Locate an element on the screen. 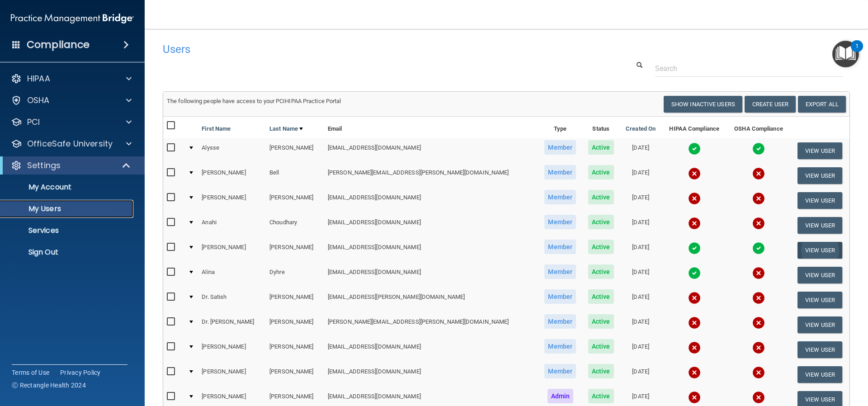 This screenshot has height=406, width=868. th: Status is located at coordinates (601, 128).